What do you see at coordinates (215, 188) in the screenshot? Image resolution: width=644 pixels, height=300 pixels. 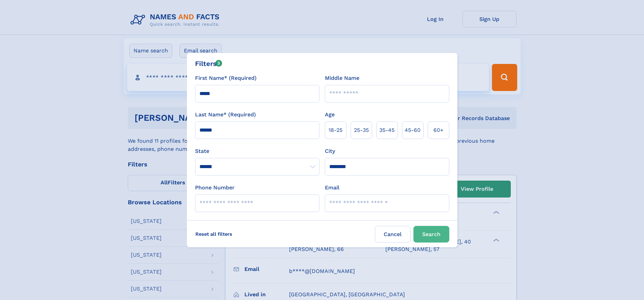 I see `label: Phone Number` at bounding box center [215, 188].